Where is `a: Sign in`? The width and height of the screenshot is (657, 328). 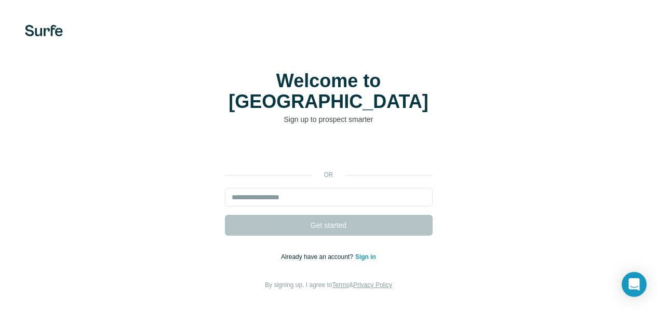
a: Sign in is located at coordinates (366, 257).